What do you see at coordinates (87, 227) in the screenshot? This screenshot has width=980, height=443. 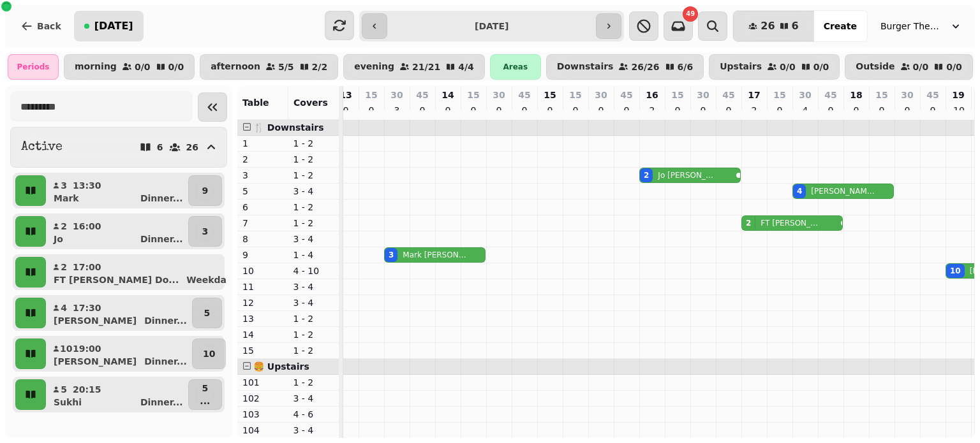 I see `p: 16:00` at bounding box center [87, 227].